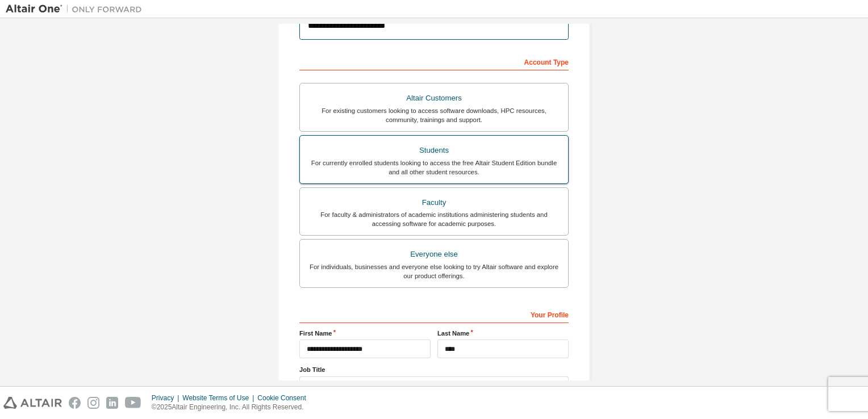  Describe the element at coordinates (434, 203) in the screenshot. I see `div: Faculty` at that location.